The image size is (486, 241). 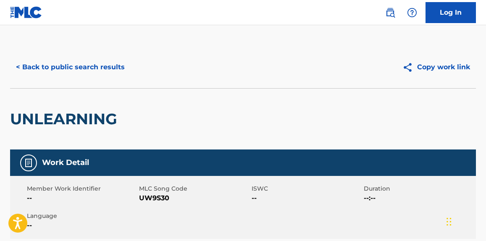 I want to click on button: Copy work link, so click(x=436, y=67).